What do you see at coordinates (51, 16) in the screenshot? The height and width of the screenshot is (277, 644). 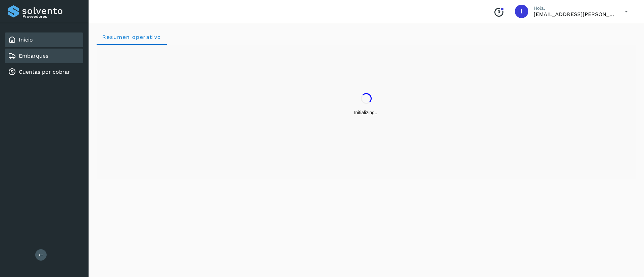 I see `p: Proveedores` at bounding box center [51, 16].